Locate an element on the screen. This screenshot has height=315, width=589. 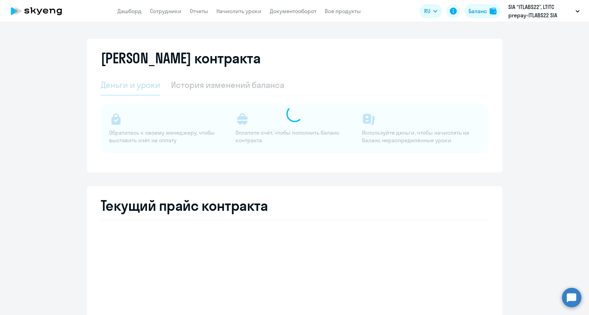
a: Дашборд is located at coordinates (129, 11).